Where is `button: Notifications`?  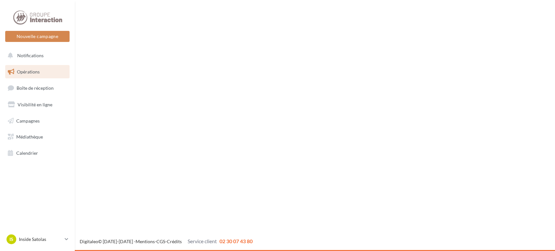 button: Notifications is located at coordinates (36, 56).